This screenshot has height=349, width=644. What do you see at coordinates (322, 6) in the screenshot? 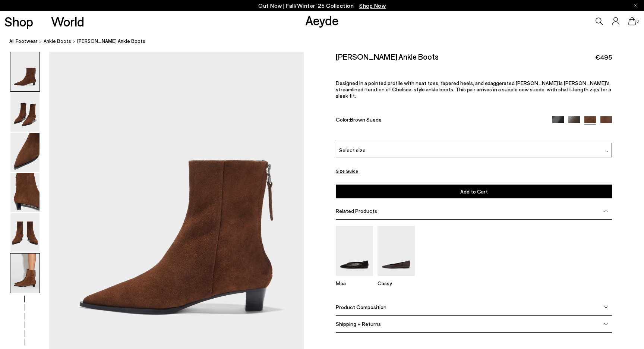
I see `p: Out Now | Fall/Winter ‘25 Collection` at bounding box center [322, 6].